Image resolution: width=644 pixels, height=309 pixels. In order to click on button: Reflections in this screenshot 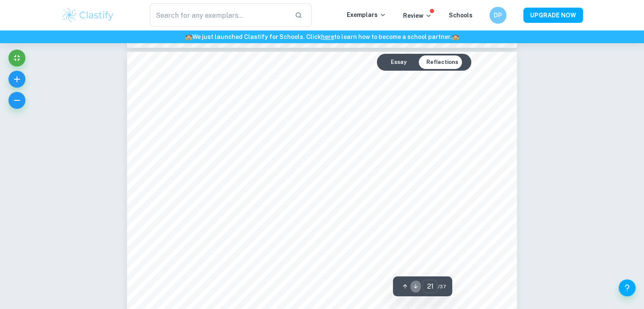, I will do `click(442, 62)`.